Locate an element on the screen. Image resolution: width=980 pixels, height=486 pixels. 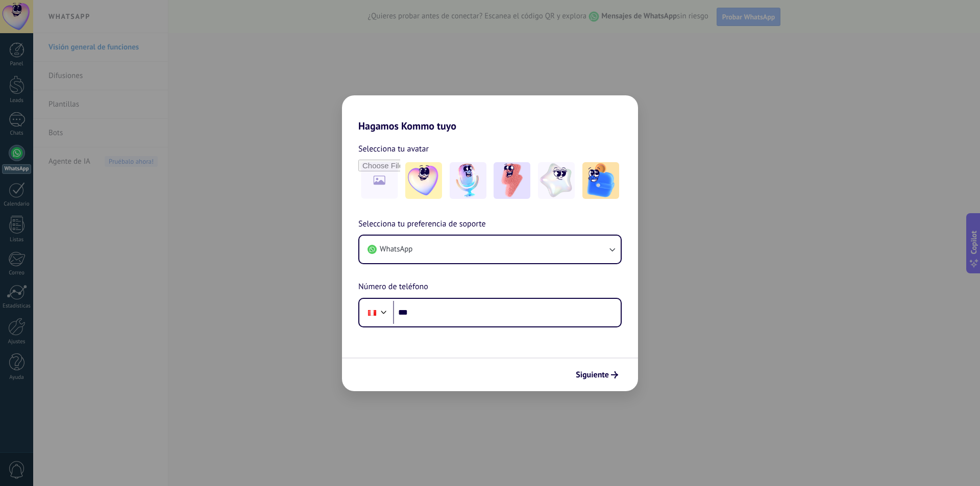
img: -4.jpeg is located at coordinates (556, 180).